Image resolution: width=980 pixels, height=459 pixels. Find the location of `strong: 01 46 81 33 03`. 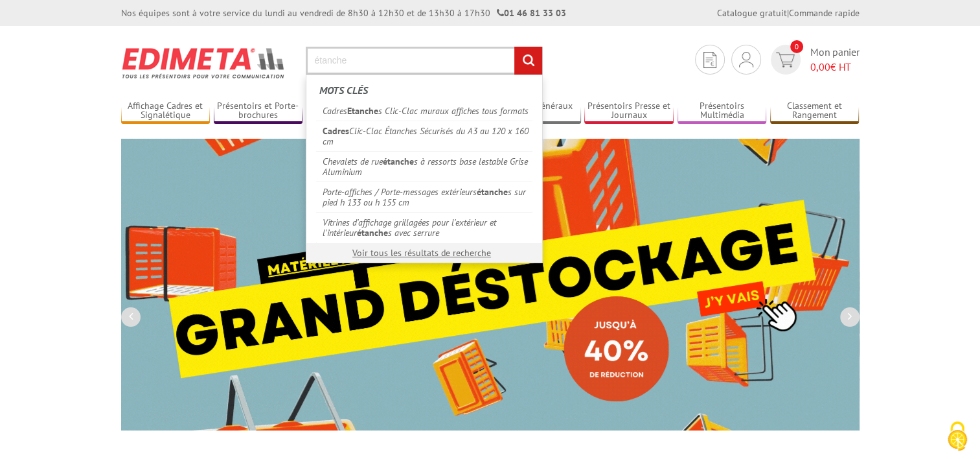

strong: 01 46 81 33 03 is located at coordinates (531, 13).